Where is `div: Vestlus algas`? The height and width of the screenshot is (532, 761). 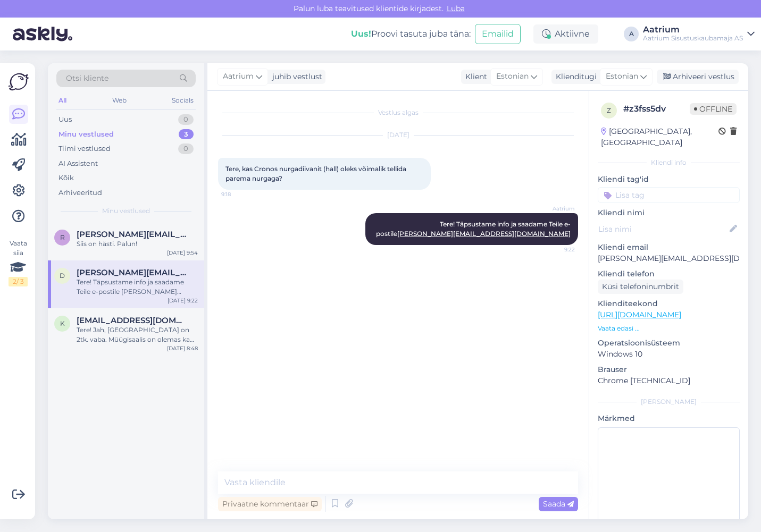 div: Vestlus algas is located at coordinates (398, 113).